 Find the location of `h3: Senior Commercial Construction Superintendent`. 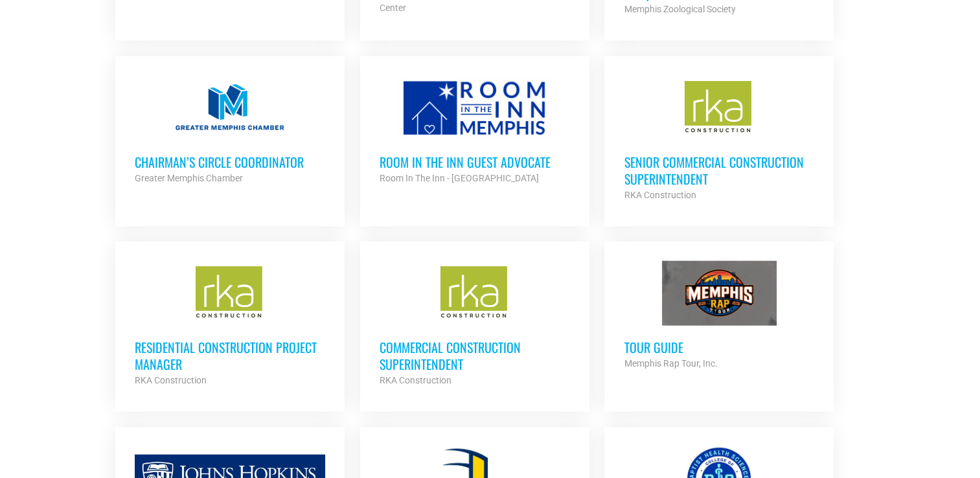

h3: Senior Commercial Construction Superintendent is located at coordinates (718, 170).